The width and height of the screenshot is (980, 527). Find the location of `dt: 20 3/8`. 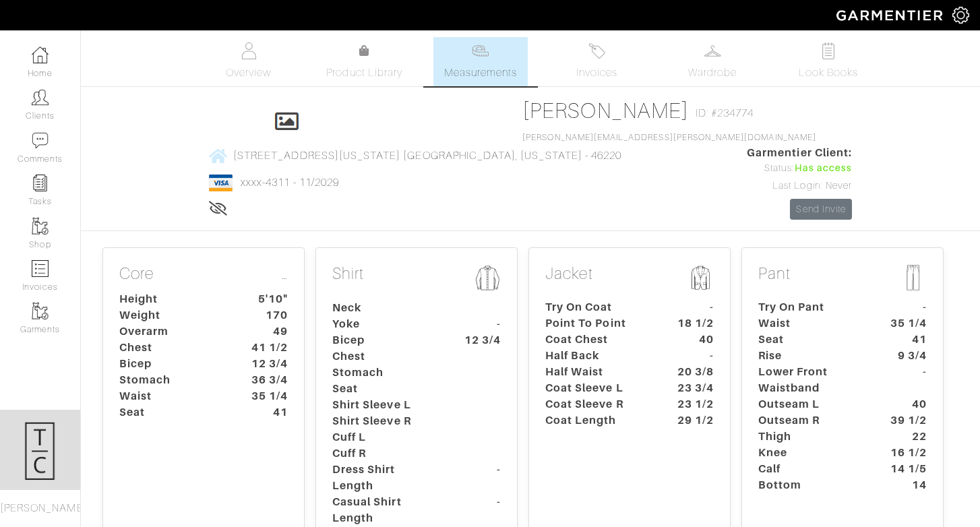

dt: 20 3/8 is located at coordinates (693, 372).